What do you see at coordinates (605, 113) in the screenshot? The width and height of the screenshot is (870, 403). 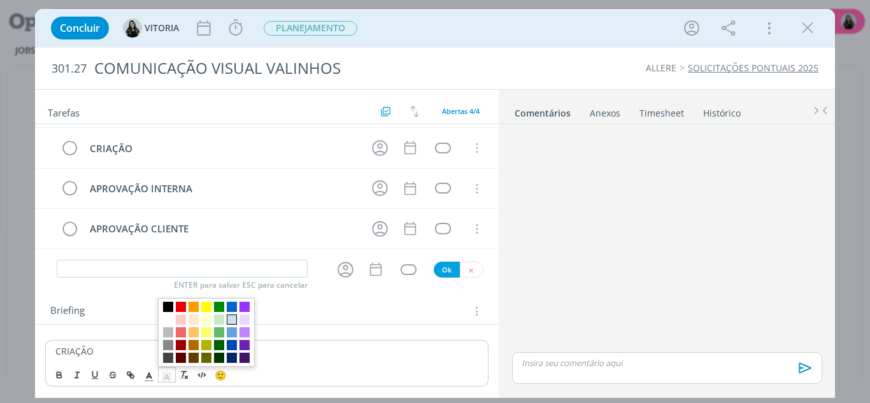 I see `div: Anexos` at bounding box center [605, 113].